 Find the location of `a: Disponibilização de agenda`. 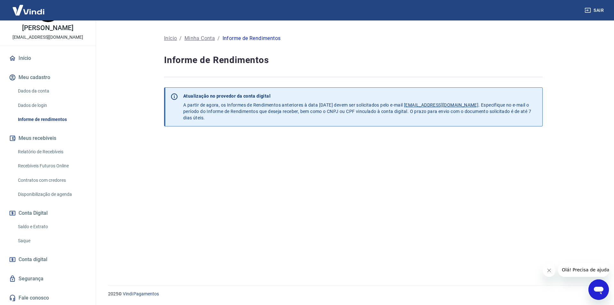

a: Disponibilização de agenda is located at coordinates (52, 194).